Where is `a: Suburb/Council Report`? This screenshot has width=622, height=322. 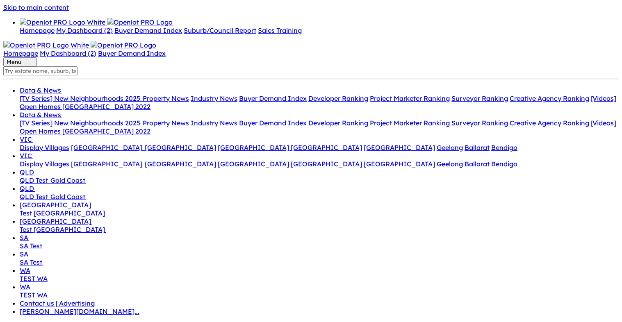
a: Suburb/Council Report is located at coordinates (220, 30).